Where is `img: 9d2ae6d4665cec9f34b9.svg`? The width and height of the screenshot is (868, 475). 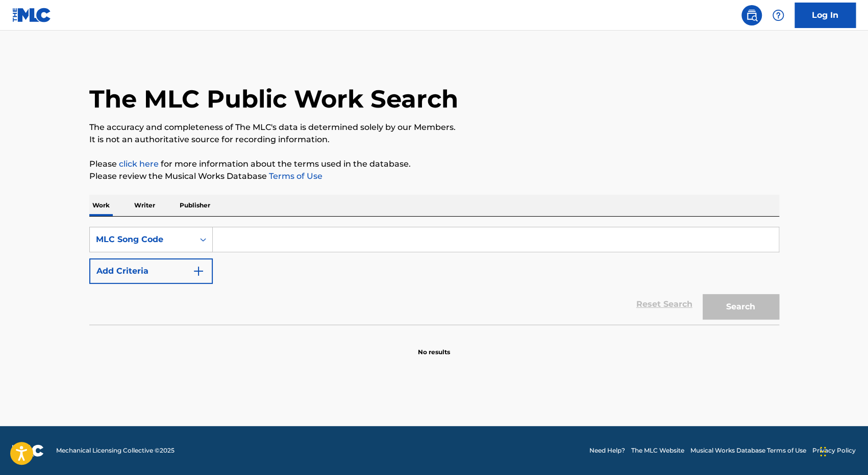 img: 9d2ae6d4665cec9f34b9.svg is located at coordinates (198, 271).